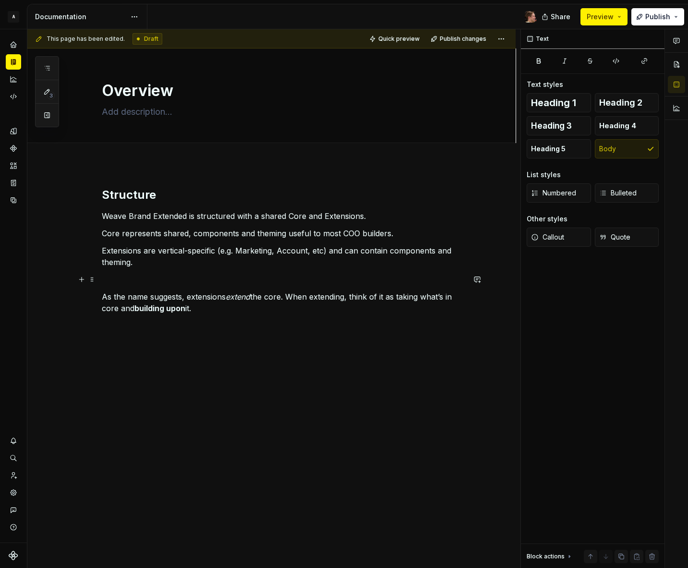 This screenshot has height=568, width=688. Describe the element at coordinates (13, 458) in the screenshot. I see `div: Search ⌘K` at that location.